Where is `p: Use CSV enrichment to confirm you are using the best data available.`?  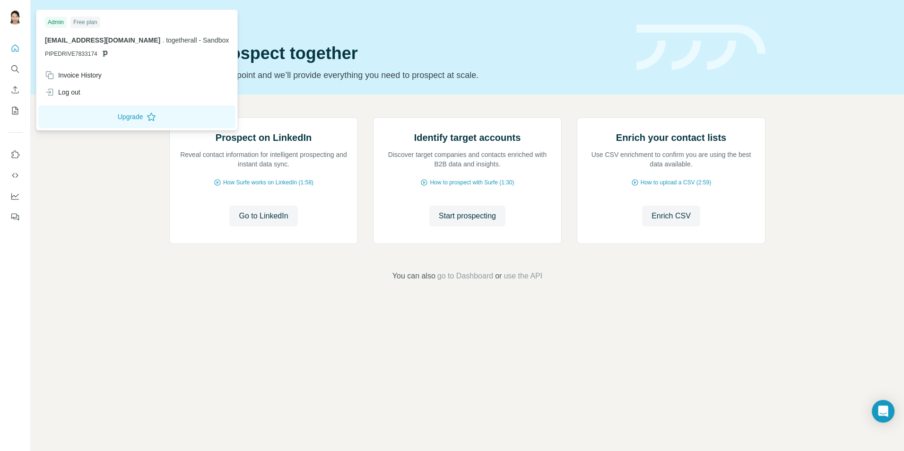
p: Use CSV enrichment to confirm you are using the best data available. is located at coordinates (671, 159).